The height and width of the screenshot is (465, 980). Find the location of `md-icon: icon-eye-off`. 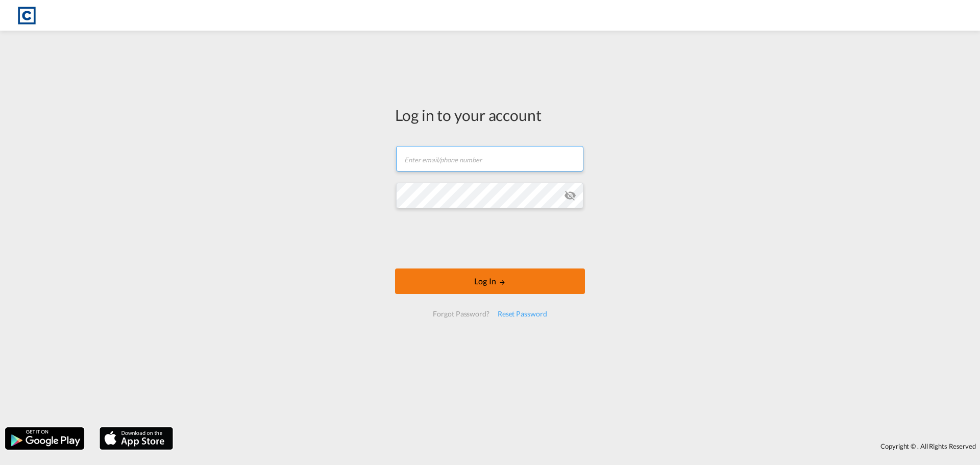

md-icon: icon-eye-off is located at coordinates (570, 195).